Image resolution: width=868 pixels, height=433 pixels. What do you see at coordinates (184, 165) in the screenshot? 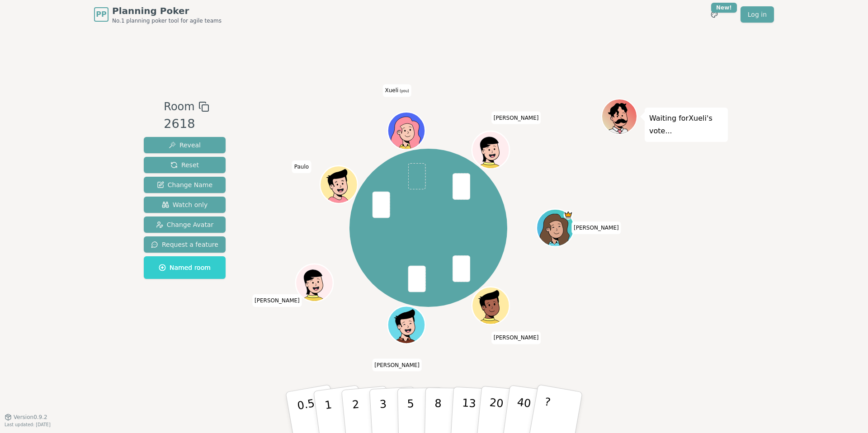
I see `button: Reset` at bounding box center [184, 165].